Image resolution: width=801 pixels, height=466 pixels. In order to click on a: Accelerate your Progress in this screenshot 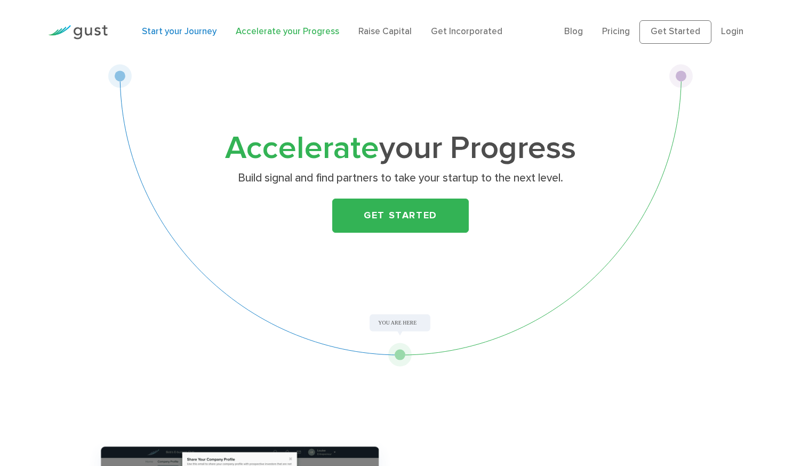, I will do `click(287, 31)`.